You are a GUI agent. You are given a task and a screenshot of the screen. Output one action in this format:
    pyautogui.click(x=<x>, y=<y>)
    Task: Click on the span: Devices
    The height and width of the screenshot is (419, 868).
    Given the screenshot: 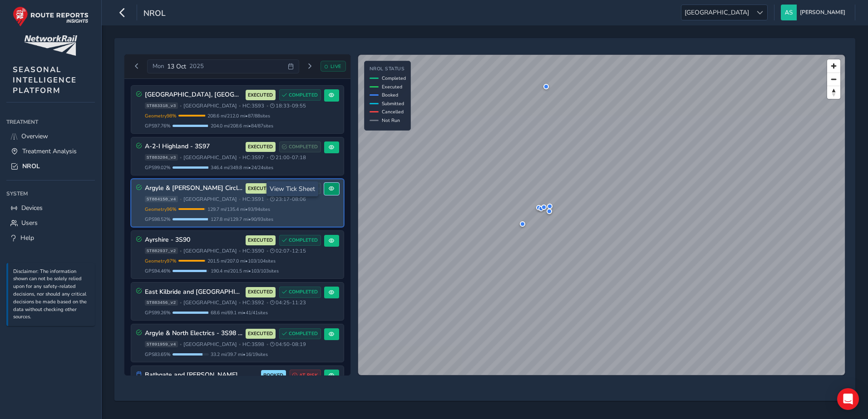 What is the action you would take?
    pyautogui.click(x=32, y=207)
    